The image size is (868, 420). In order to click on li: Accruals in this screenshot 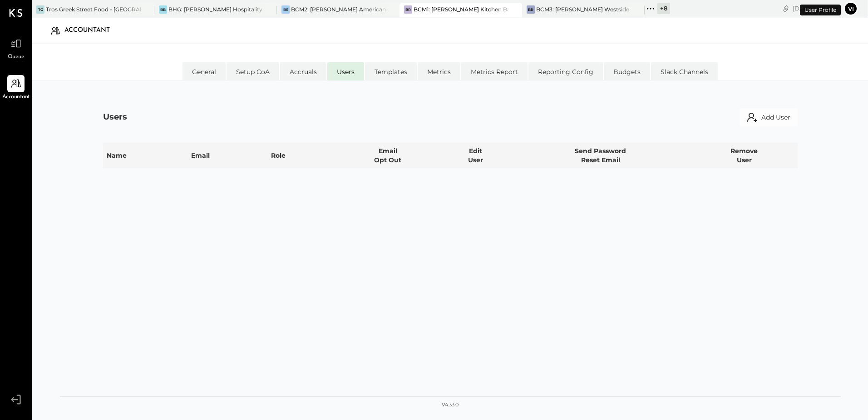, I will do `click(303, 71)`.